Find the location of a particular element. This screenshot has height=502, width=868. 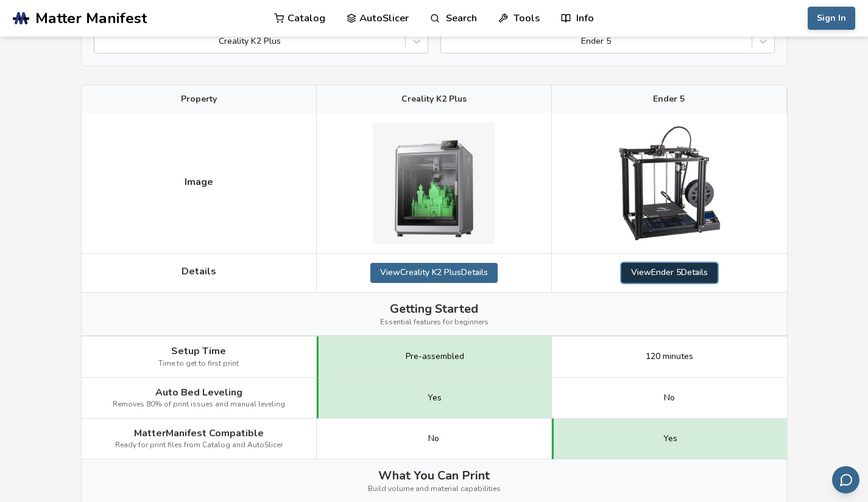

span: Matter Manifest is located at coordinates (91, 18).